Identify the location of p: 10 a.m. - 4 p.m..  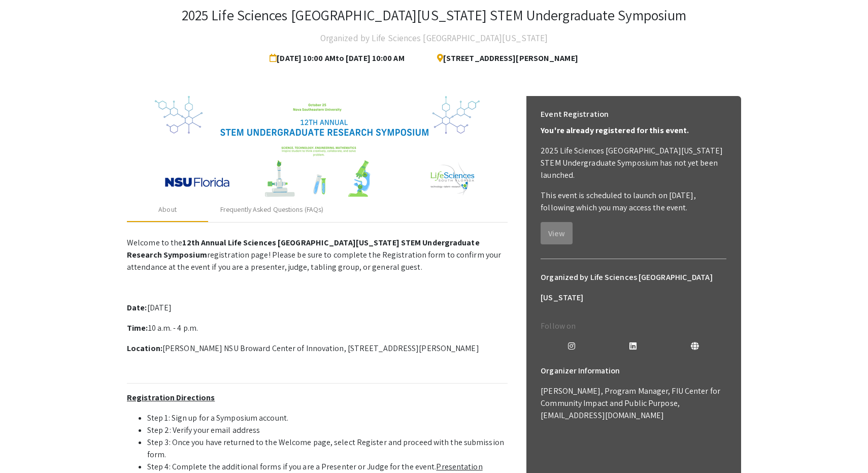
(317, 328).